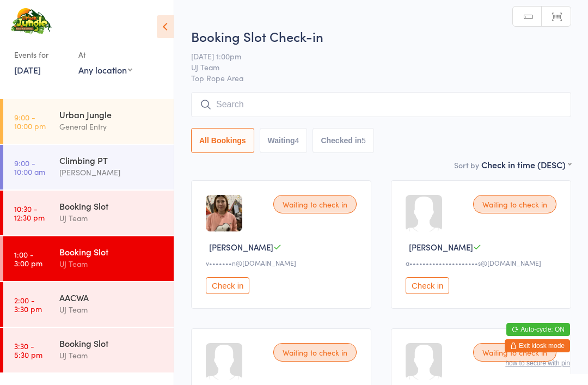 This screenshot has width=588, height=385. Describe the element at coordinates (381, 78) in the screenshot. I see `span: Top Rope Area` at that location.